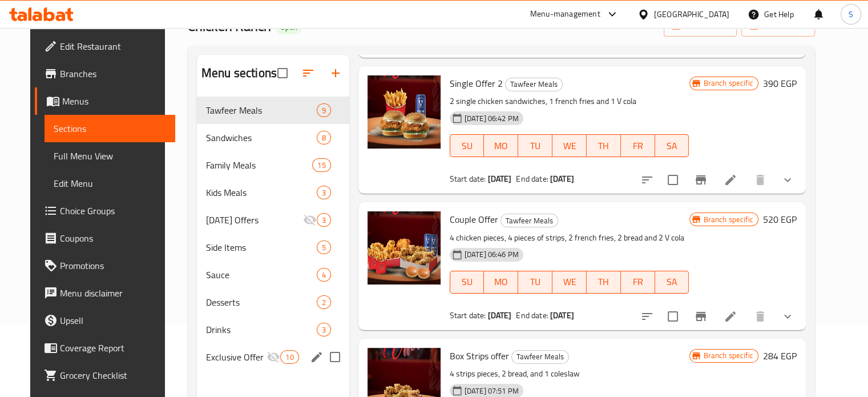  Describe the element at coordinates (262, 302) in the screenshot. I see `div: Desserts` at that location.